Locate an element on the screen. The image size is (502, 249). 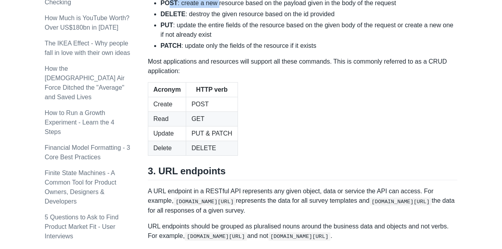
h2: 3. URL endpoints is located at coordinates (302, 173).